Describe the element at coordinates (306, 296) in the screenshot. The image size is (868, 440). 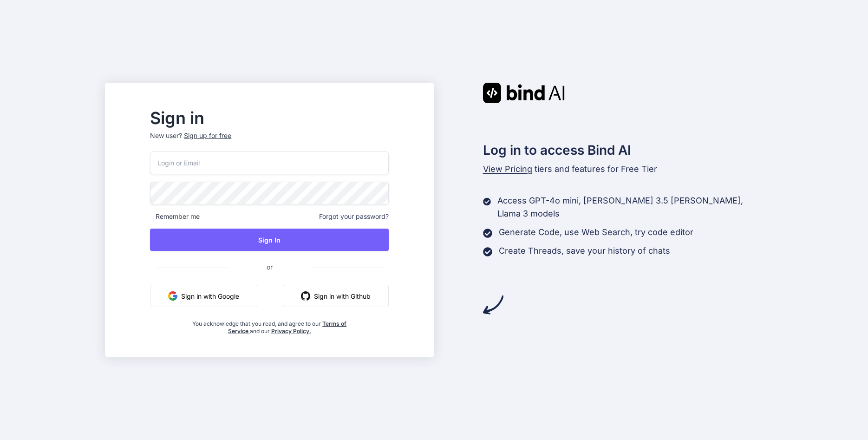
I see `img: github` at that location.